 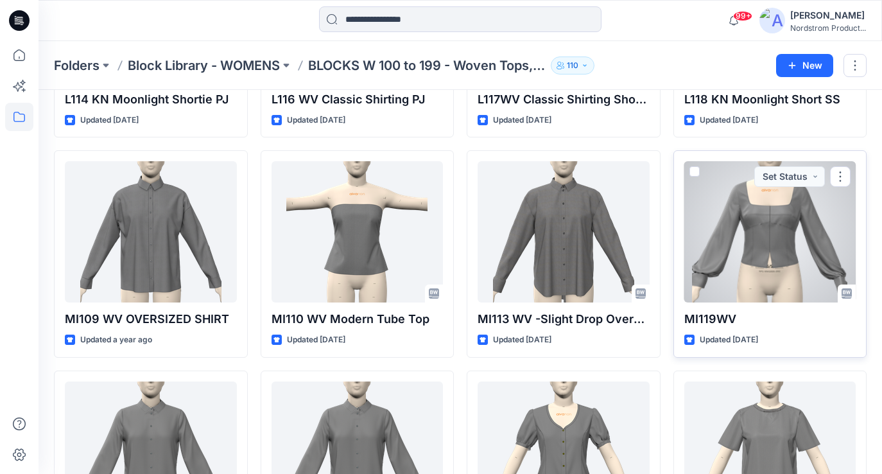 What do you see at coordinates (76, 65) in the screenshot?
I see `p: Folders` at bounding box center [76, 65].